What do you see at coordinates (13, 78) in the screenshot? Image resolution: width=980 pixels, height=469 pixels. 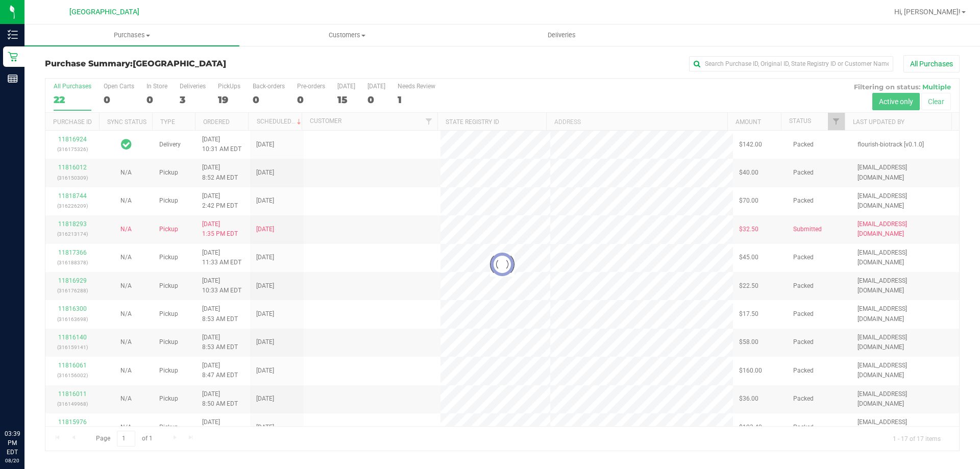 I see `inline-svg: Reports` at bounding box center [13, 78].